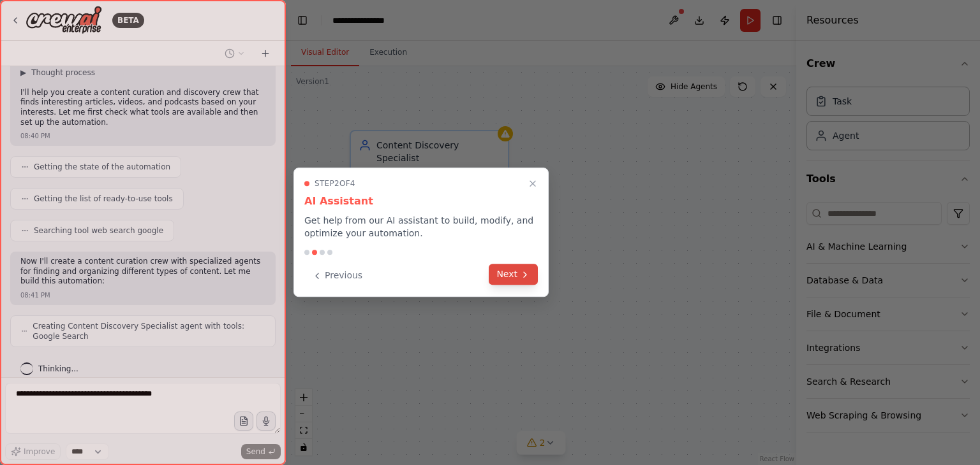 This screenshot has width=980, height=465. I want to click on button: Previous, so click(337, 276).